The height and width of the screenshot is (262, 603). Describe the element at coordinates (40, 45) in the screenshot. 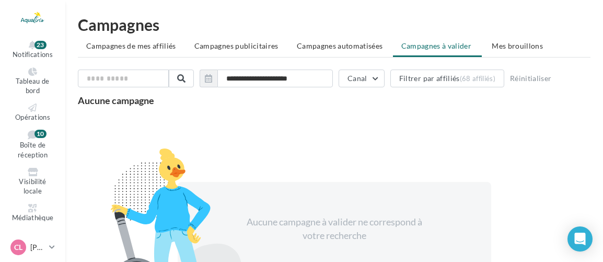

I see `div: 23` at that location.